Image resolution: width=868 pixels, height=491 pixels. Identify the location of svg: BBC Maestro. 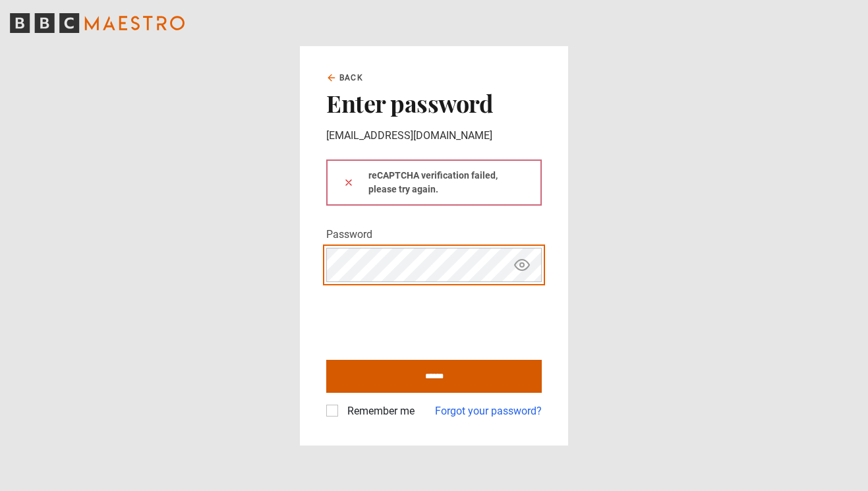
(97, 23).